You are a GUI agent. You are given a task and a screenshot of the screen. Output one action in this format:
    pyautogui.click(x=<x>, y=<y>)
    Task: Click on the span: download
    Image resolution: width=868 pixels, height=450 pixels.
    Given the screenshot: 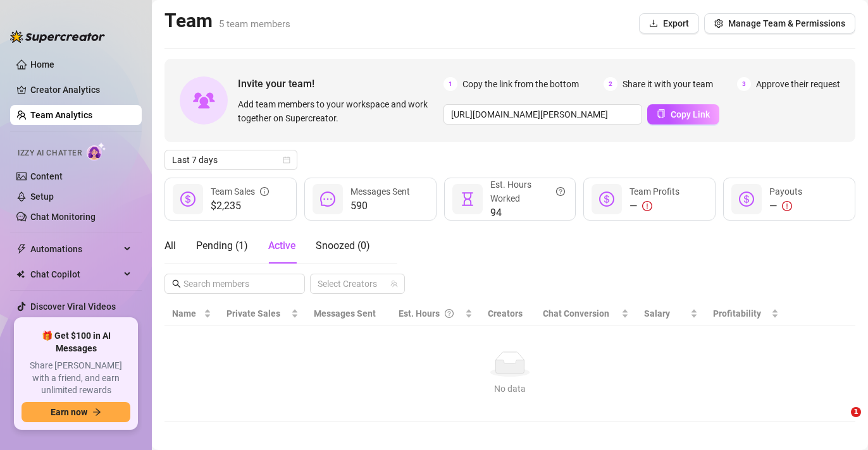 What is the action you would take?
    pyautogui.click(x=654, y=24)
    